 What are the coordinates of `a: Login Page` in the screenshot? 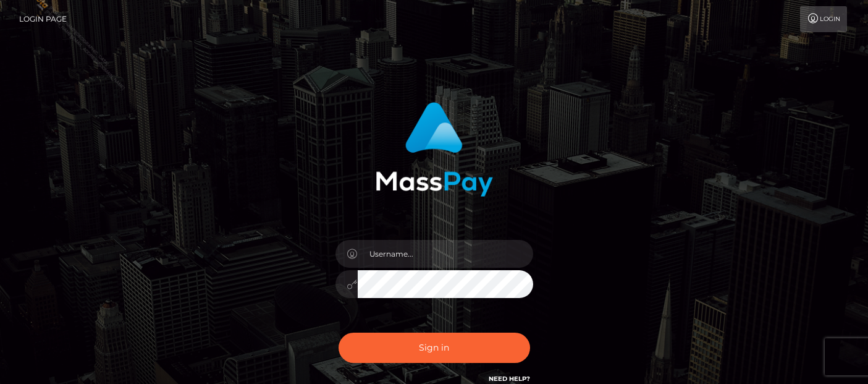 It's located at (42, 20).